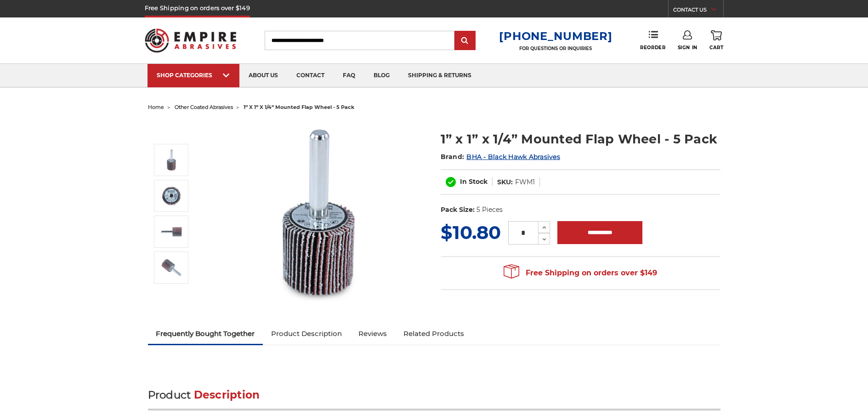 Image resolution: width=868 pixels, height=416 pixels. I want to click on span: BHA - Black Hawk Abrasives, so click(514, 157).